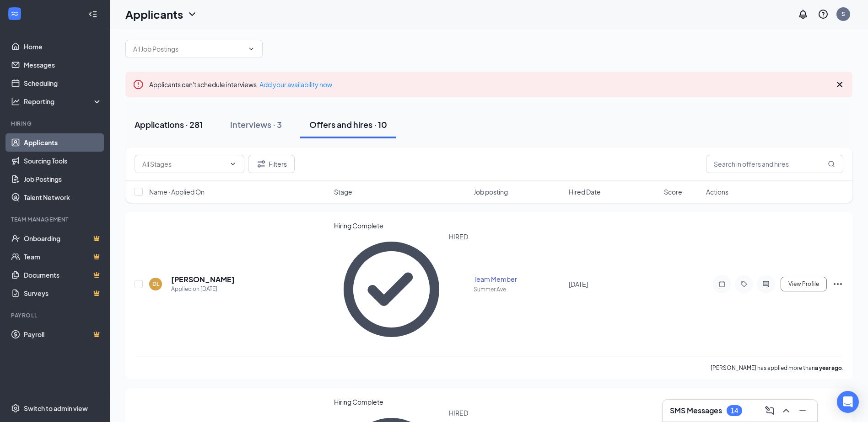 Image resolution: width=868 pixels, height=422 pixels. What do you see at coordinates (63, 275) in the screenshot?
I see `a: DocumentsCrown` at bounding box center [63, 275].